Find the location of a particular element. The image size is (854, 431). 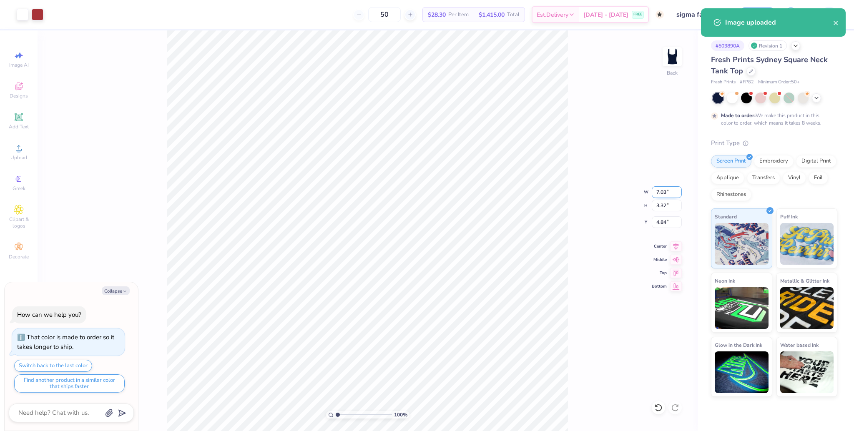

strong: Made to order: is located at coordinates (738, 115).